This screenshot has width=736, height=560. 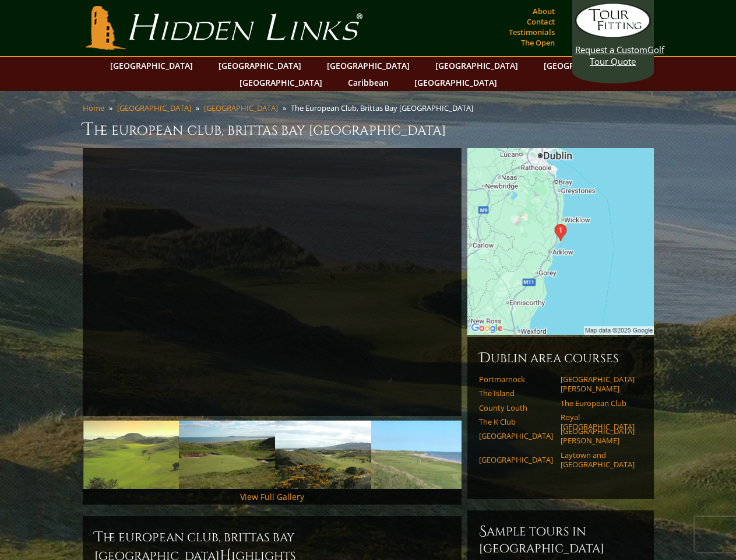 What do you see at coordinates (516, 379) in the screenshot?
I see `a: Portmarnock` at bounding box center [516, 379].